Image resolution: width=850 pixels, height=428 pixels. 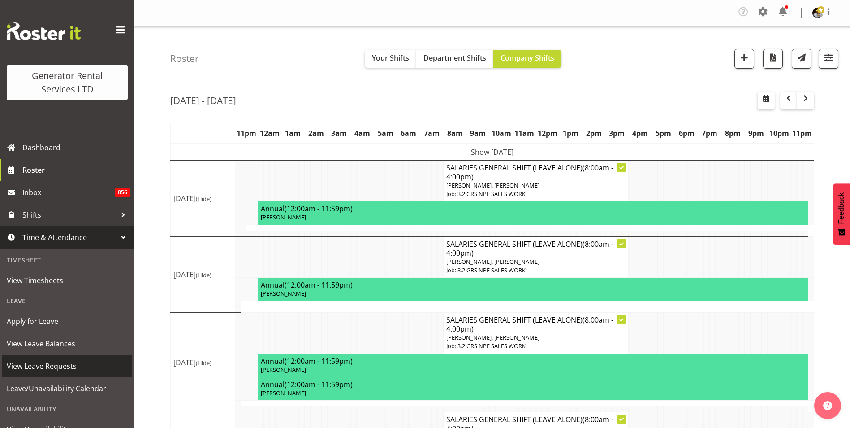 I want to click on button: Select a specific date within the roster., so click(x=766, y=100).